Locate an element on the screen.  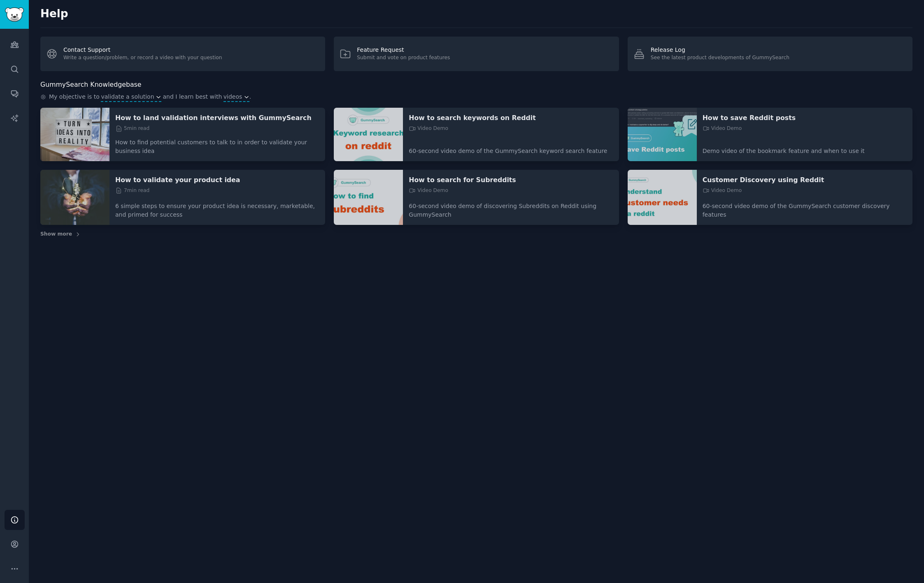
p: 60-second video demo of the GummySearch keyword search feature is located at coordinates (511, 148).